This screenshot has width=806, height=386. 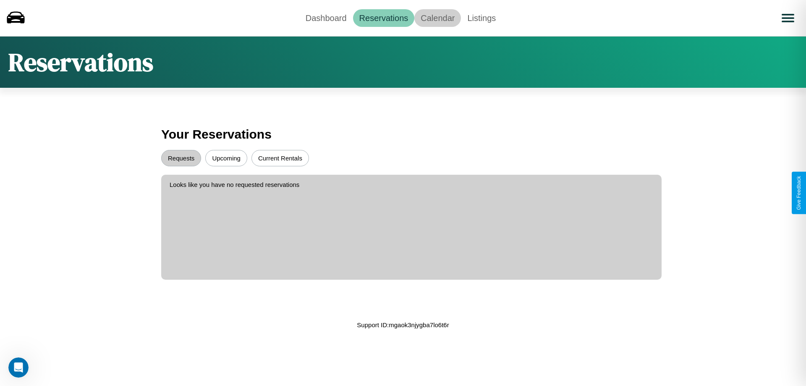 What do you see at coordinates (798, 193) in the screenshot?
I see `div: Give Feedback` at bounding box center [798, 193].